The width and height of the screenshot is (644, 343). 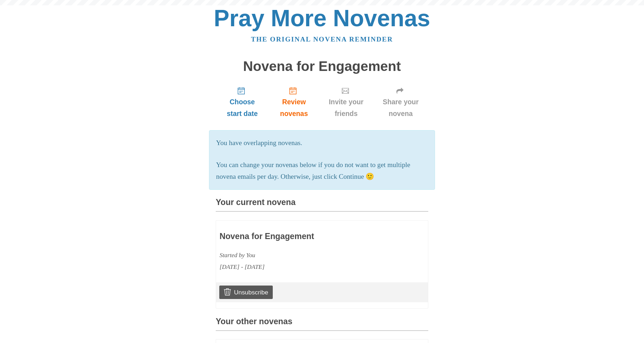 What do you see at coordinates (346, 102) in the screenshot?
I see `a: Invite your friends` at bounding box center [346, 102].